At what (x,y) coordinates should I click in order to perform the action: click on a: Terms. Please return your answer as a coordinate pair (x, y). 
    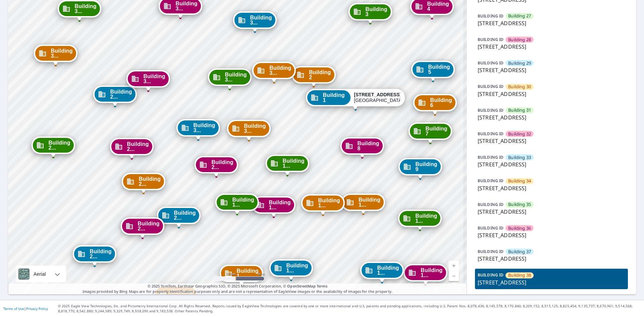
    Looking at the image, I should click on (322, 286).